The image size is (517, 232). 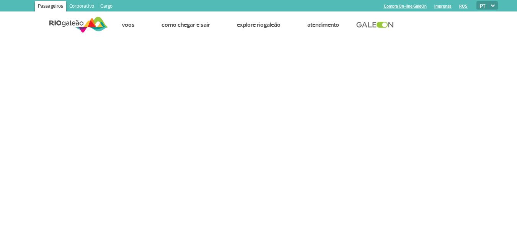 I want to click on a: Passageiros, so click(x=50, y=7).